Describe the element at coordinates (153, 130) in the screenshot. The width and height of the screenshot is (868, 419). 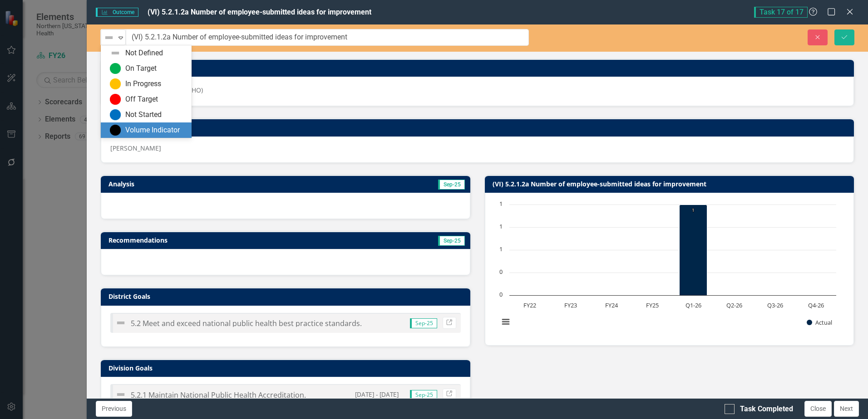
I see `div: Volume Indicator` at that location.